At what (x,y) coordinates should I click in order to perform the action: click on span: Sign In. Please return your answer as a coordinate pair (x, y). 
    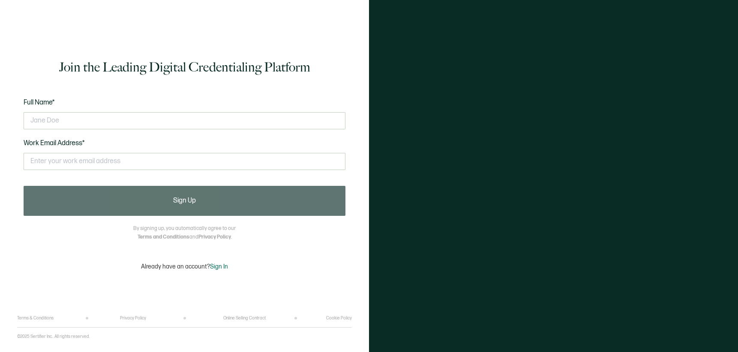
    Looking at the image, I should click on (219, 266).